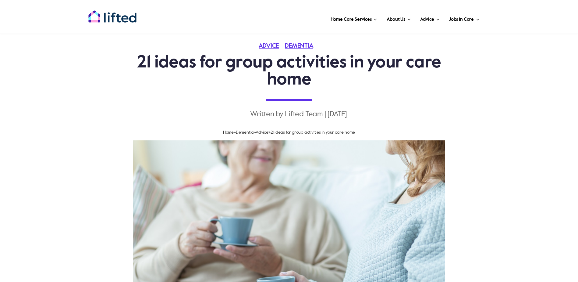  Describe the element at coordinates (427, 20) in the screenshot. I see `span: Advice` at that location.